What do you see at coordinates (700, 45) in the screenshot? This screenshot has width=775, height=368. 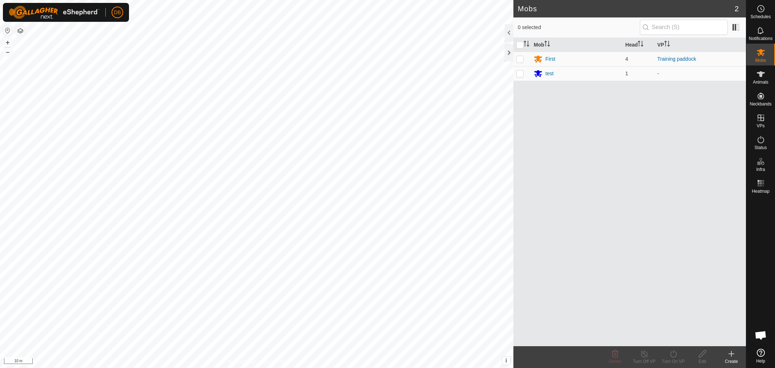 I see `th: VP` at bounding box center [700, 45].